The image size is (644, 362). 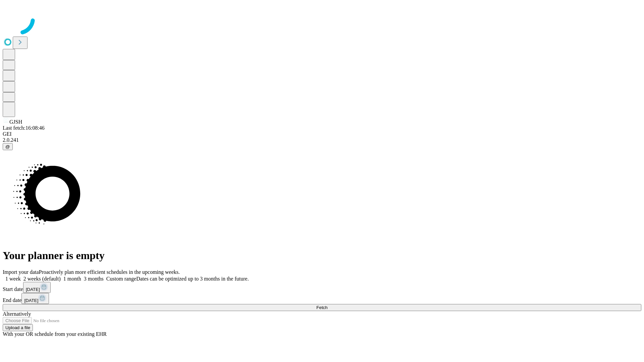 I want to click on h1: Your planner is empty, so click(x=322, y=255).